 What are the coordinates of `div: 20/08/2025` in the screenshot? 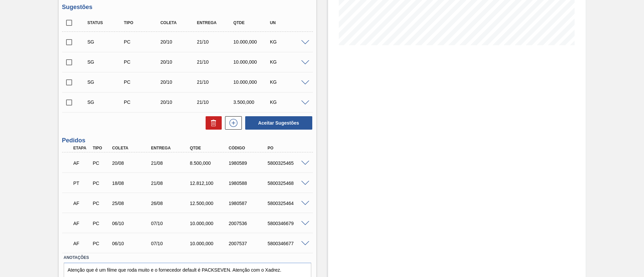 It's located at (132, 163).